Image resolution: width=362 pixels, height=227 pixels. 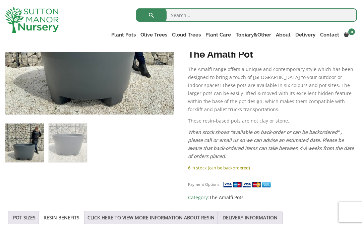 I want to click on p: These resin-based pots are not clay or stone., so click(x=273, y=121).